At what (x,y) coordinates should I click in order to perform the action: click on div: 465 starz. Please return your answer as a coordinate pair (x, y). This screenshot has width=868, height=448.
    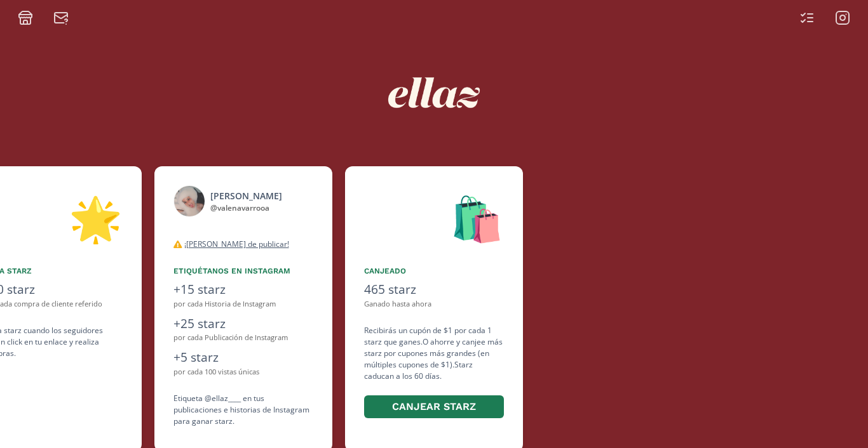
    Looking at the image, I should click on (434, 290).